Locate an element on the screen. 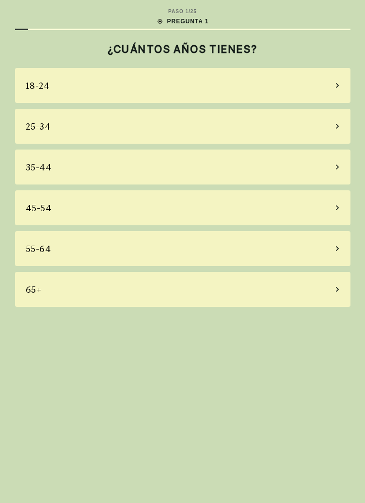 The width and height of the screenshot is (365, 503). div: 18-24 is located at coordinates (38, 85).